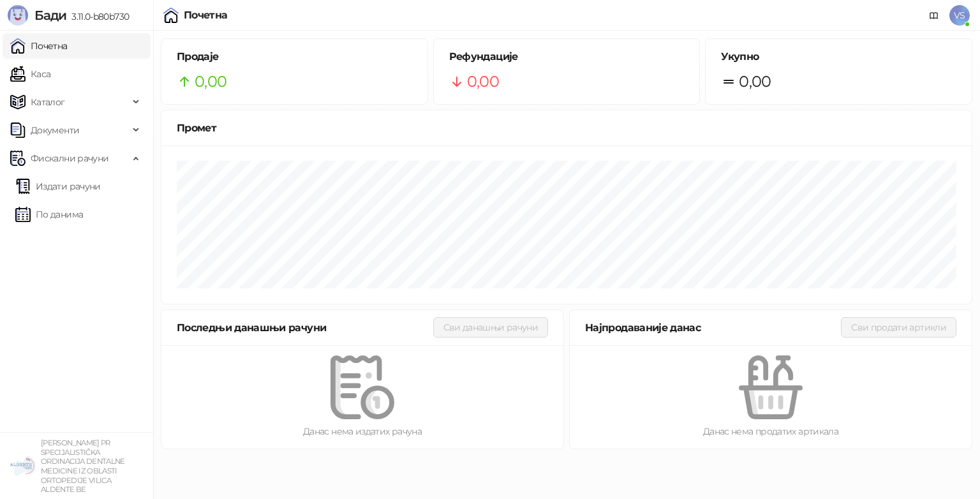 Image resolution: width=980 pixels, height=499 pixels. What do you see at coordinates (363, 431) in the screenshot?
I see `div: Данас нема издатих рачуна` at bounding box center [363, 431].